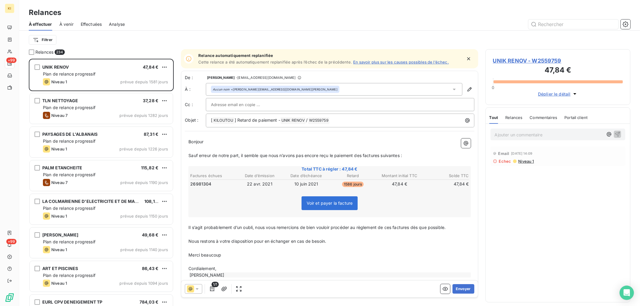 This screenshot has width=640, height=306. What do you see at coordinates (144, 82) in the screenshot?
I see `span: prévue depuis 1581 jours` at bounding box center [144, 82].